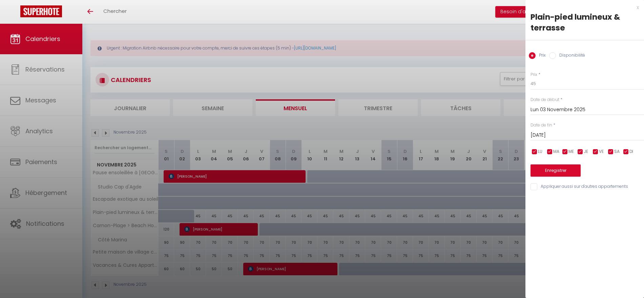 The height and width of the screenshot is (298, 644). Describe the element at coordinates (571, 152) in the screenshot. I see `span: ME` at that location.